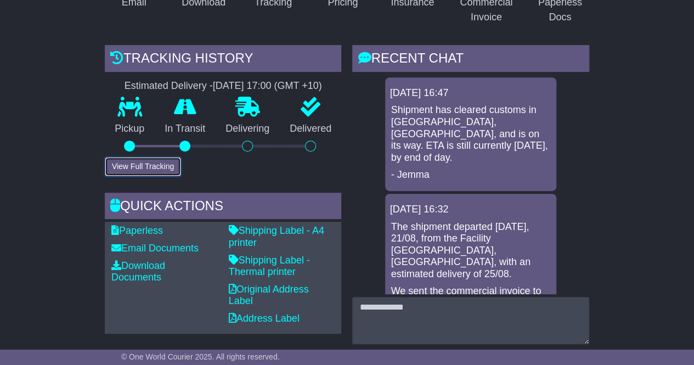  What do you see at coordinates (223, 60) in the screenshot?
I see `div: Tracking history` at bounding box center [223, 60].